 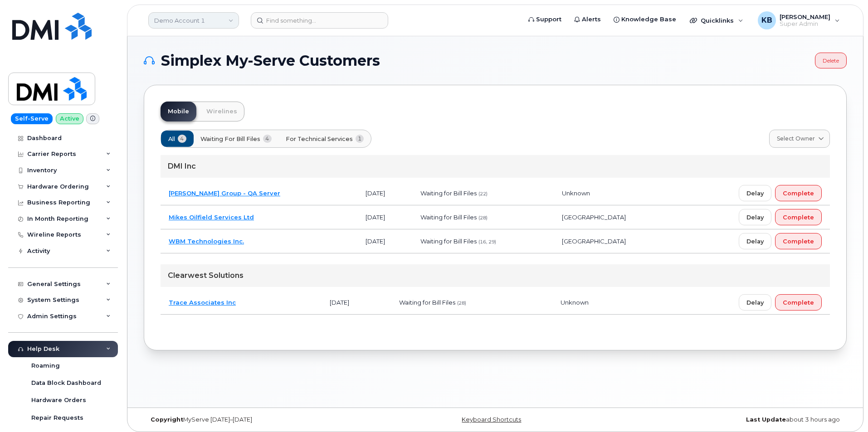 What do you see at coordinates (831, 60) in the screenshot?
I see `a: Delete` at bounding box center [831, 60].